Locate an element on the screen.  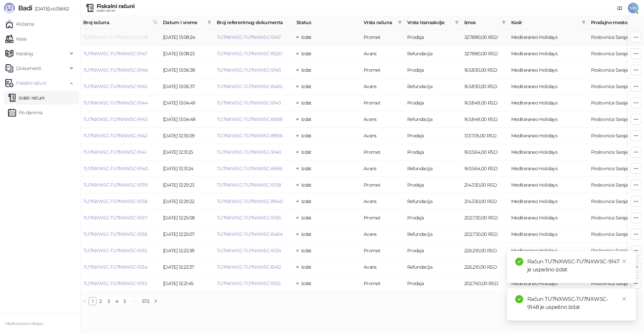
td: TU7NXWSC-TU7NXWSC-9139 is located at coordinates (121, 185).